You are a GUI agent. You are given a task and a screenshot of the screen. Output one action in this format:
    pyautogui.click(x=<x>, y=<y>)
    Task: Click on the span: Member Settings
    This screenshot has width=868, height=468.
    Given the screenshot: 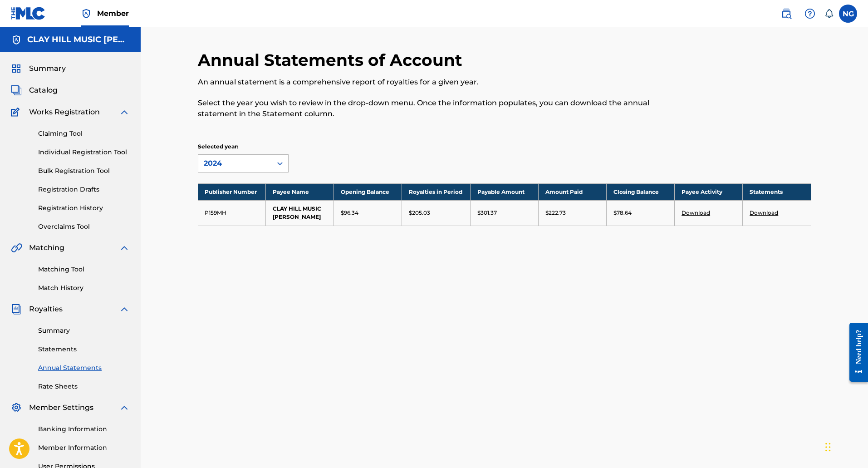 What is the action you would take?
    pyautogui.click(x=61, y=408)
    